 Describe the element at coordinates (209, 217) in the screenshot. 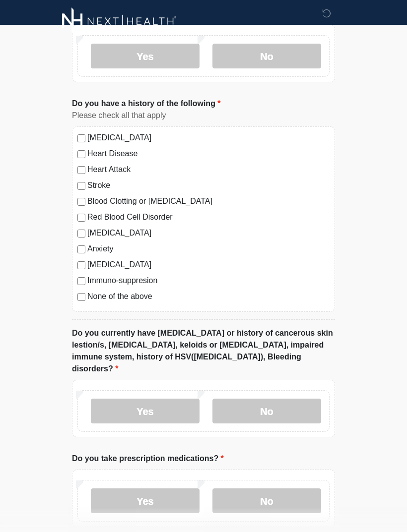

I see `label: Red Blood Cell Disorder` at that location.